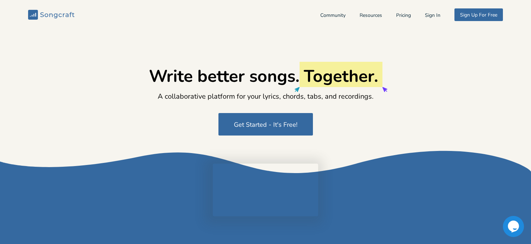 This screenshot has width=531, height=244. Describe the element at coordinates (371, 16) in the screenshot. I see `a: Resources` at that location.